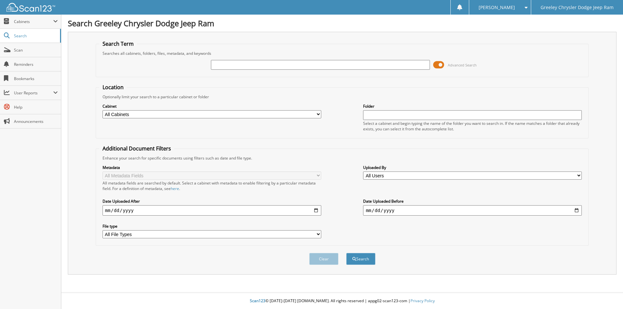  What do you see at coordinates (258, 301) in the screenshot?
I see `span: Scan123` at bounding box center [258, 301].